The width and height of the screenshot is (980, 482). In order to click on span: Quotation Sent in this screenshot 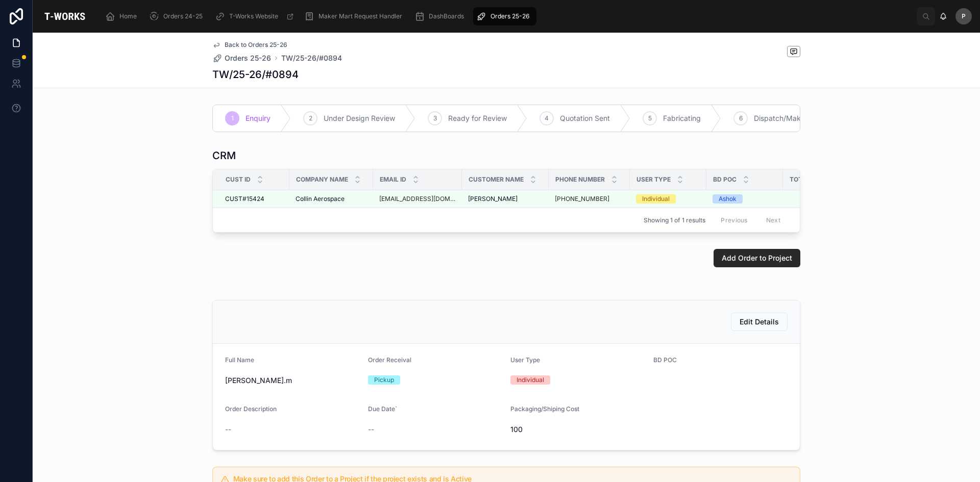, I will do `click(585, 119)`.